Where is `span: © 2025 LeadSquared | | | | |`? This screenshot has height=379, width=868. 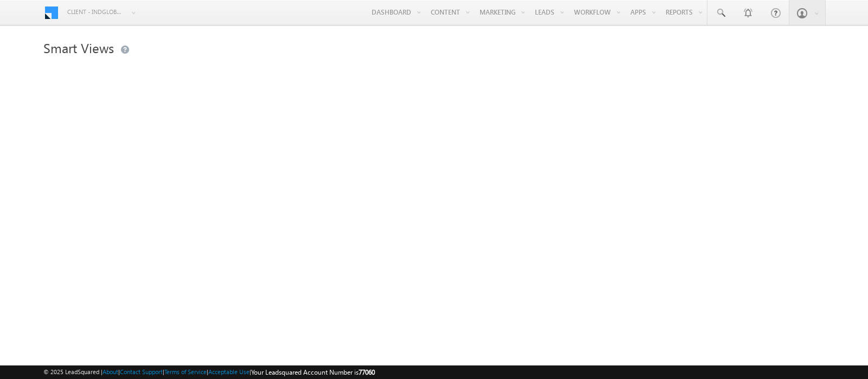
span: © 2025 LeadSquared | | | | | is located at coordinates (209, 371).